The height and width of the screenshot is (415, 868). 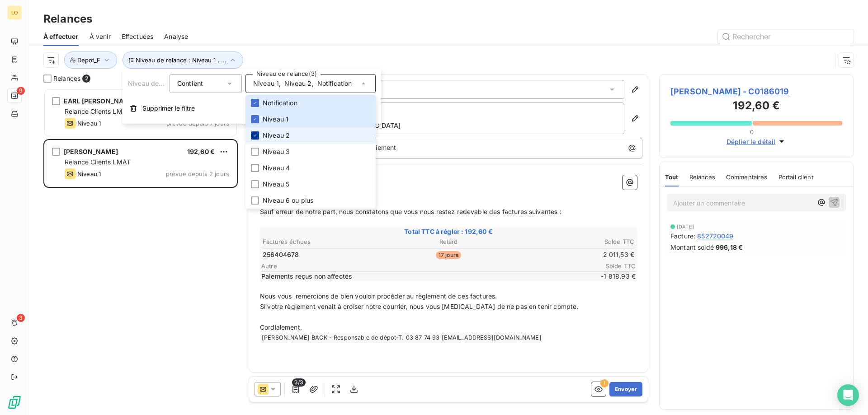 What do you see at coordinates (68, 19) in the screenshot?
I see `h3: Relances` at bounding box center [68, 19].